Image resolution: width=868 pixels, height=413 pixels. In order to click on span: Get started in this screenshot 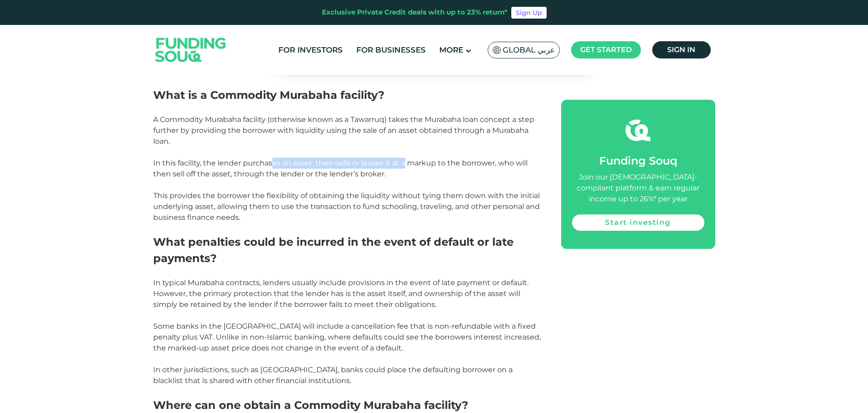, I will do `click(606, 50)`.